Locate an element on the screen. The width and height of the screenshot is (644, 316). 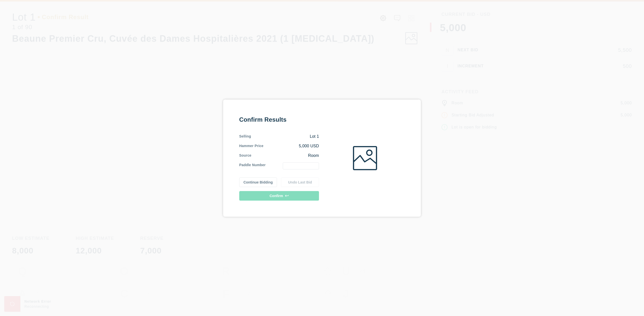
button: Undo Last Bid is located at coordinates (300, 182).